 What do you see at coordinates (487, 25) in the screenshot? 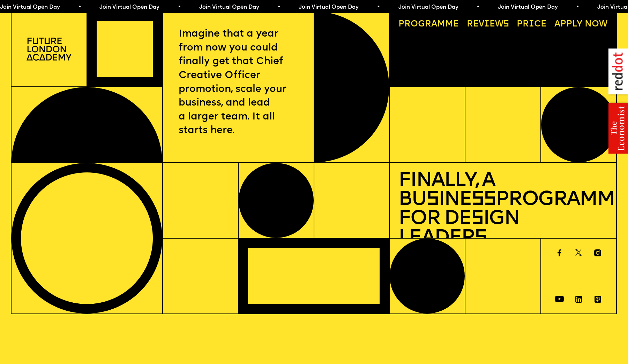
I see `a: Reviews` at bounding box center [487, 25].